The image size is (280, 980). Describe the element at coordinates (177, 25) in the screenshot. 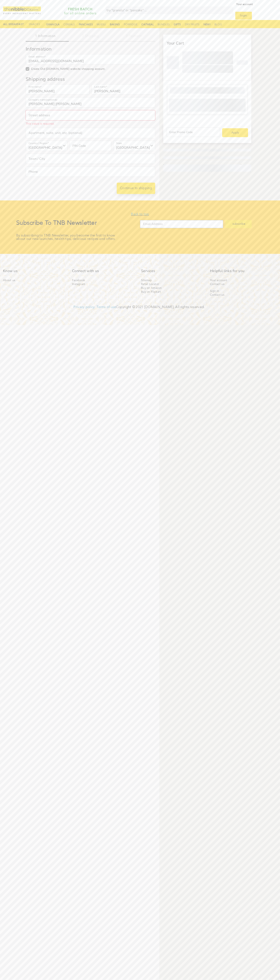

I see `a: GIFTS` at that location.